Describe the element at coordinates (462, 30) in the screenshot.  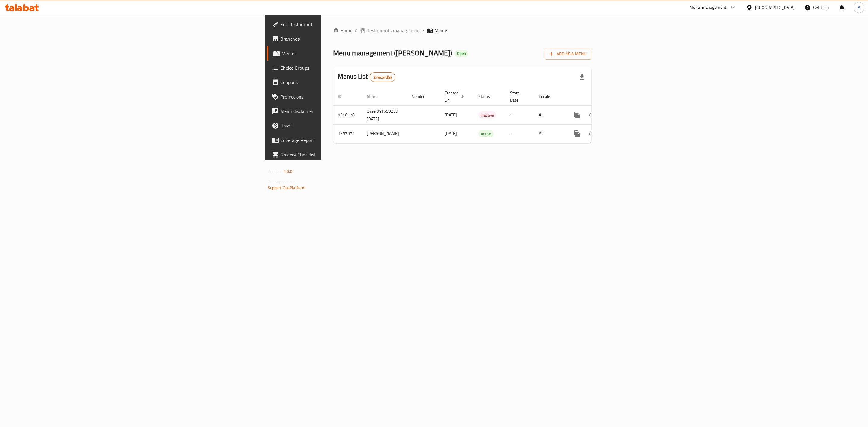
I see `nav: breadcrumb` at that location.